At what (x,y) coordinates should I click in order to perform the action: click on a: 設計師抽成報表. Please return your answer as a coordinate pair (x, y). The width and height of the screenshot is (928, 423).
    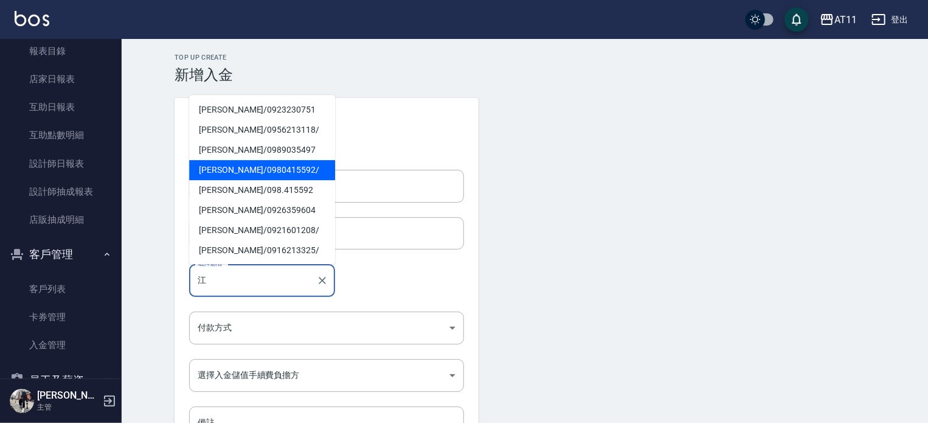
    Looking at the image, I should click on (61, 192).